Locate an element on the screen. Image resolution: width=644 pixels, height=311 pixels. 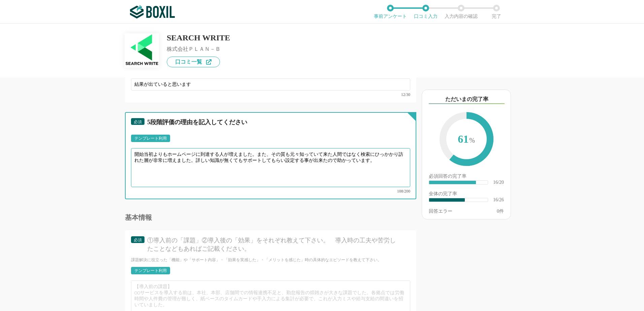
div: 基本情報 is located at coordinates (270, 217).